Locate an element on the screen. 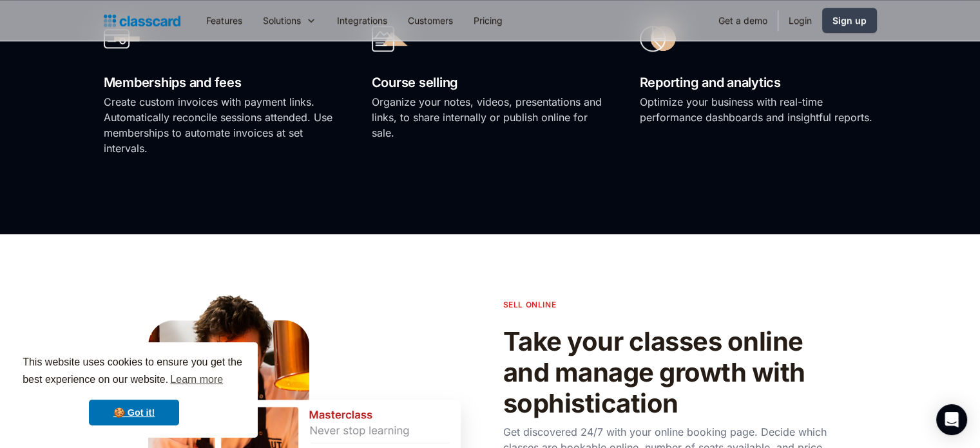 The height and width of the screenshot is (448, 980). a: Get a demo is located at coordinates (743, 20).